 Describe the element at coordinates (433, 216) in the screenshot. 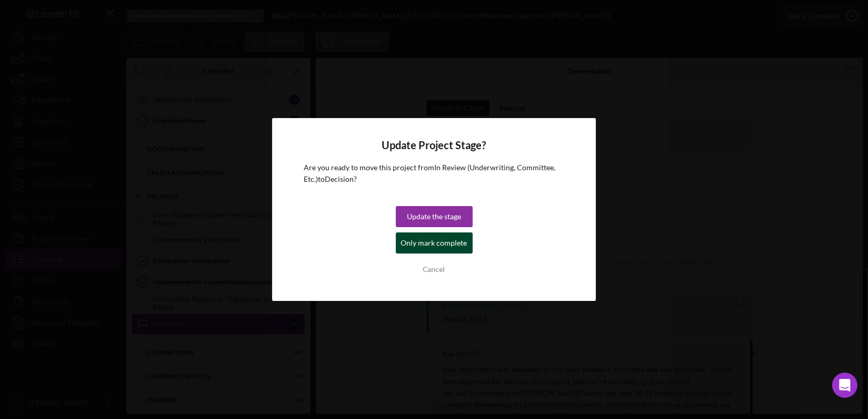

I see `div: Update the stage` at that location.